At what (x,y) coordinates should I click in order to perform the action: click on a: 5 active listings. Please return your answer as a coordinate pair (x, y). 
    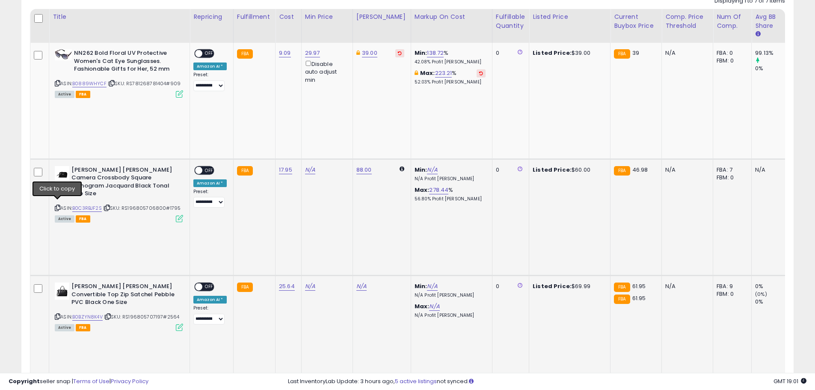
    Looking at the image, I should click on (416, 381).